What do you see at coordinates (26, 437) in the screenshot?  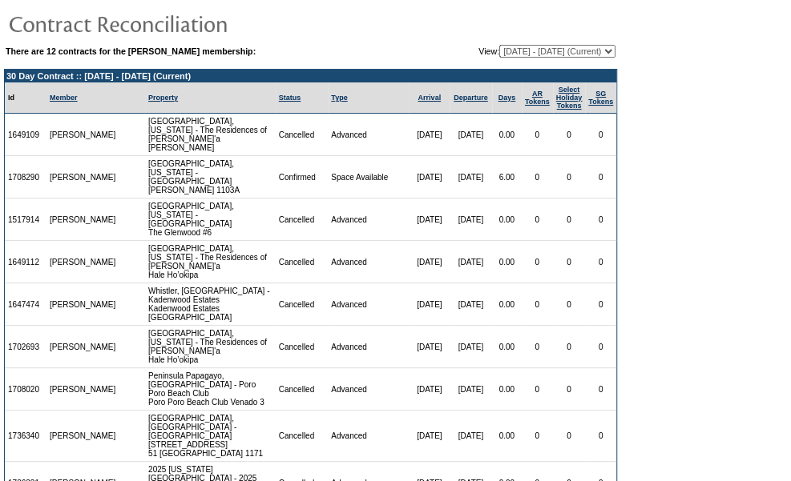 I see `td: 1736340` at bounding box center [26, 437].